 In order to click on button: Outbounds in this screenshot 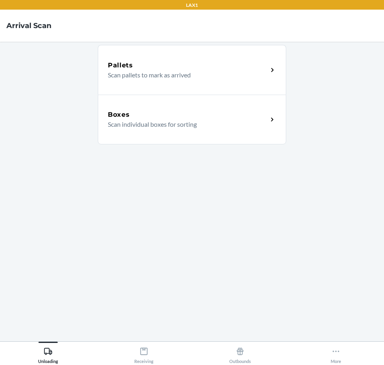, I will do `click(240, 352)`.